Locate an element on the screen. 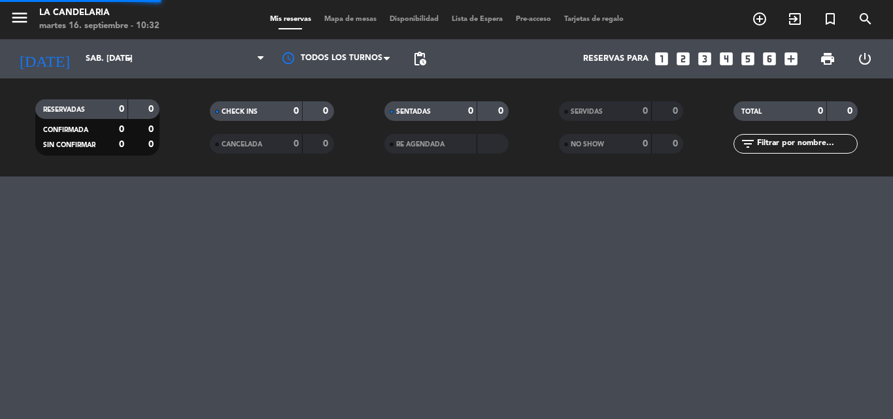  button: menu is located at coordinates (20, 20).